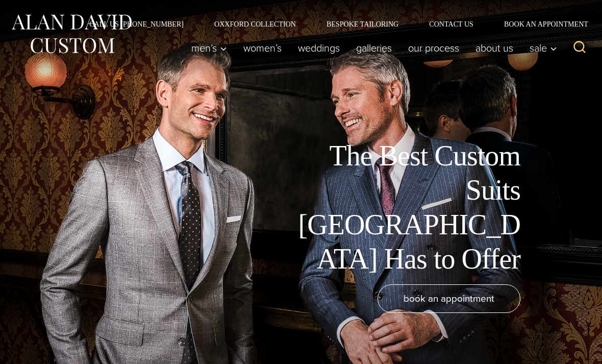 The height and width of the screenshot is (364, 602). What do you see at coordinates (449, 298) in the screenshot?
I see `span: book an appointment` at bounding box center [449, 298].